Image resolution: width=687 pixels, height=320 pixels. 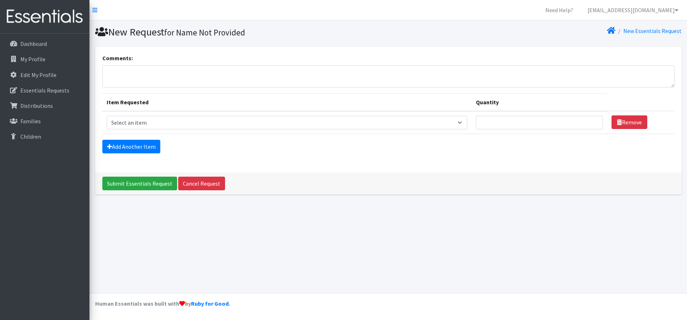 I want to click on a: Dashboard, so click(x=45, y=44).